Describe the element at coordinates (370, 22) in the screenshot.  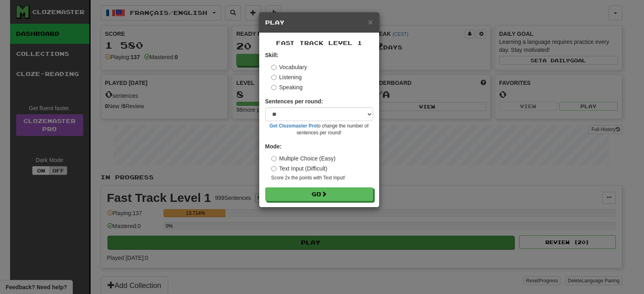
I see `button: Close` at that location.